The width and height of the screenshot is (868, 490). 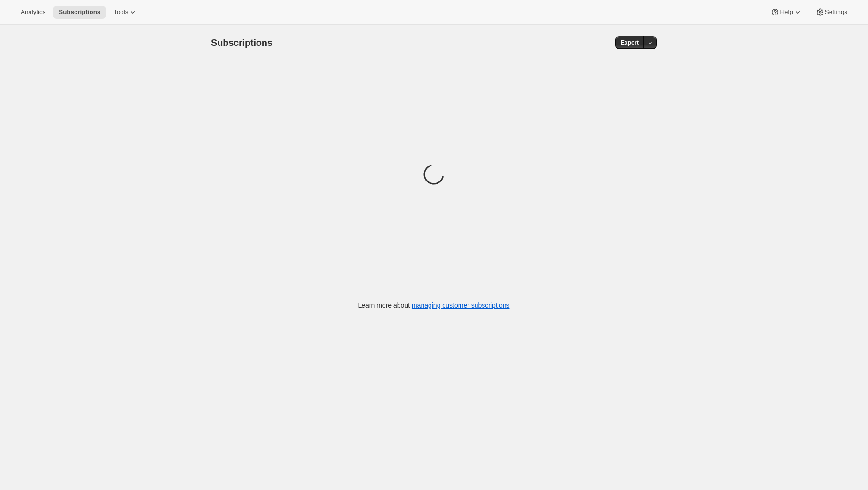 I want to click on button: Help, so click(x=786, y=12).